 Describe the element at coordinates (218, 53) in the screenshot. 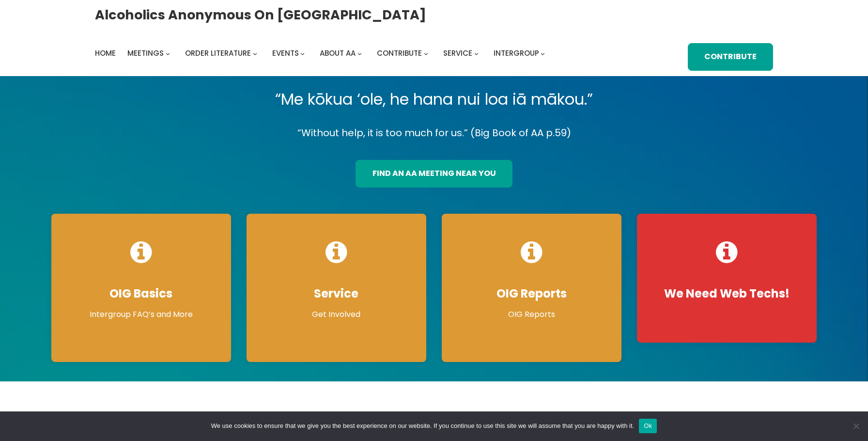

I see `span: Order Literature` at that location.